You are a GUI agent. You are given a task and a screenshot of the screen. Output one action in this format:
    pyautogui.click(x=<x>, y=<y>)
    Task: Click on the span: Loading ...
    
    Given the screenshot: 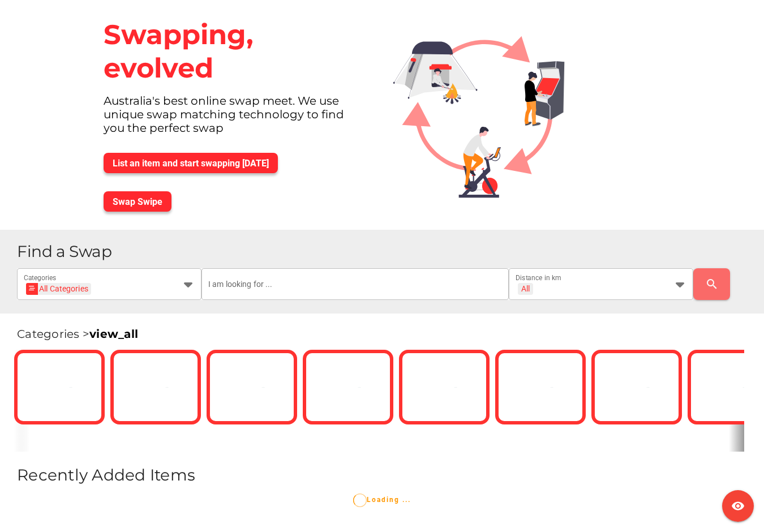 What is the action you would take?
    pyautogui.click(x=382, y=500)
    